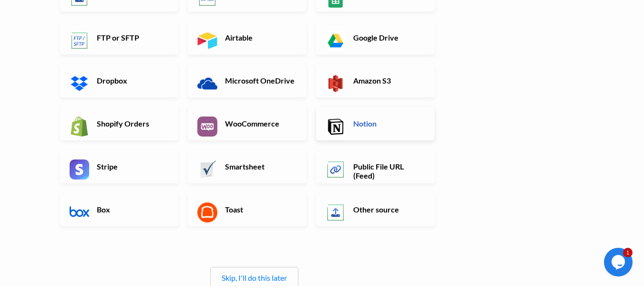 Image resolution: width=644 pixels, height=286 pixels. Describe the element at coordinates (207, 127) in the screenshot. I see `img: WooCommerce App & API` at that location.